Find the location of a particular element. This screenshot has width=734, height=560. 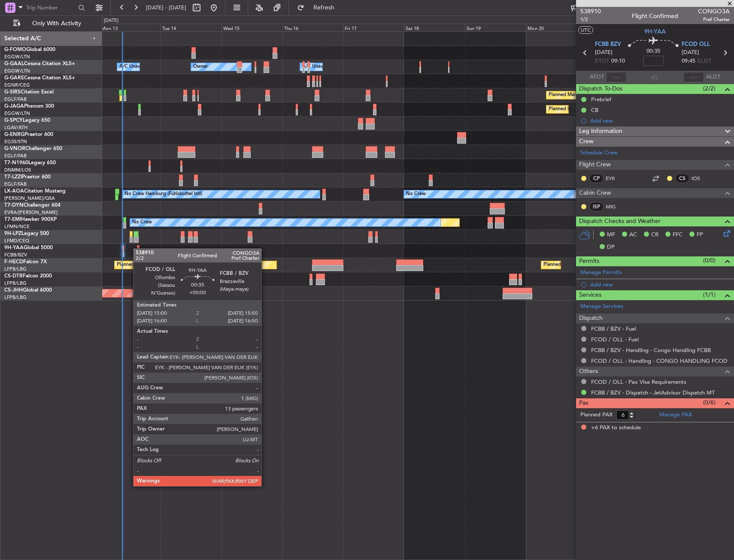

a: EGSS/STN is located at coordinates (16, 141).